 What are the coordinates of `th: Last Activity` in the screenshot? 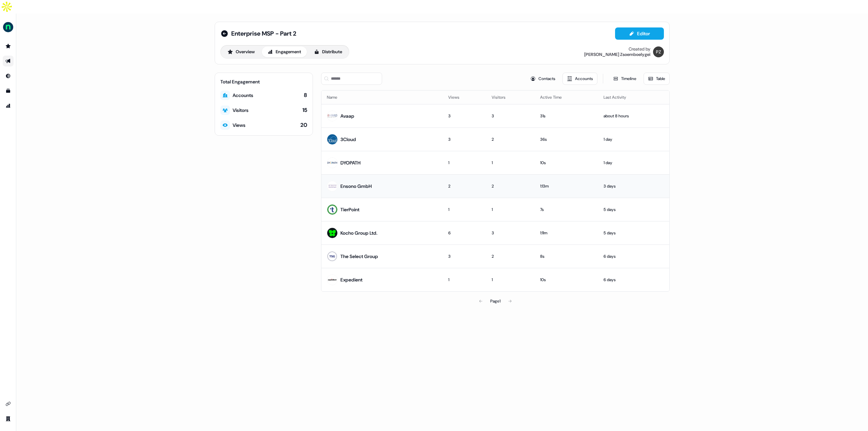 It's located at (634, 97).